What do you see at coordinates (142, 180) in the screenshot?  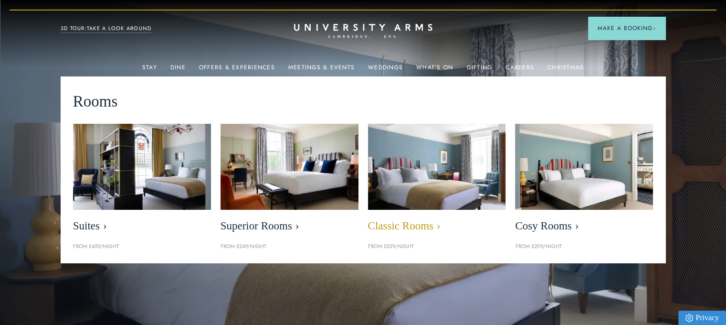 I see `a: image-21e87f5add22128270780cf7737b92e839d7d65d-400x250-jpg Suites` at bounding box center [142, 180].